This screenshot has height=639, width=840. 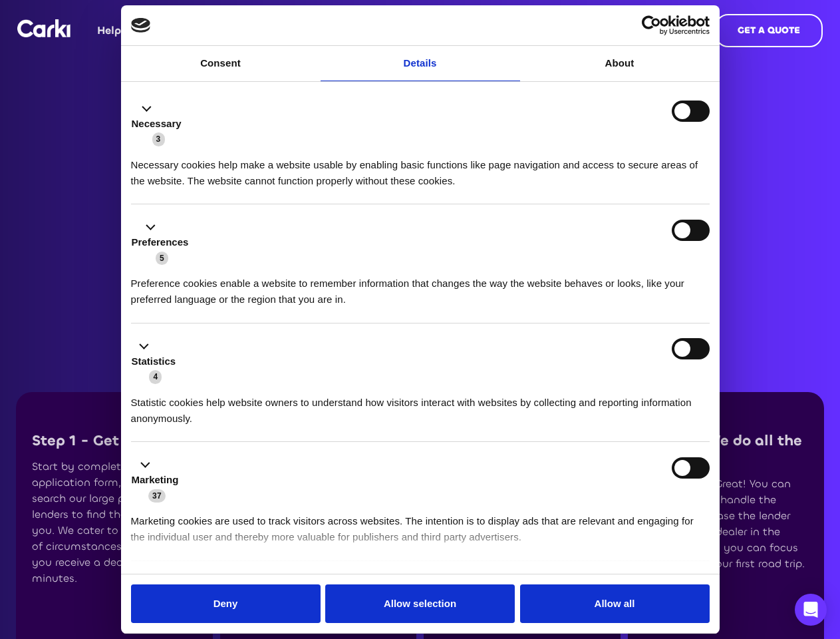 I want to click on button: Necessary (3), so click(x=160, y=123).